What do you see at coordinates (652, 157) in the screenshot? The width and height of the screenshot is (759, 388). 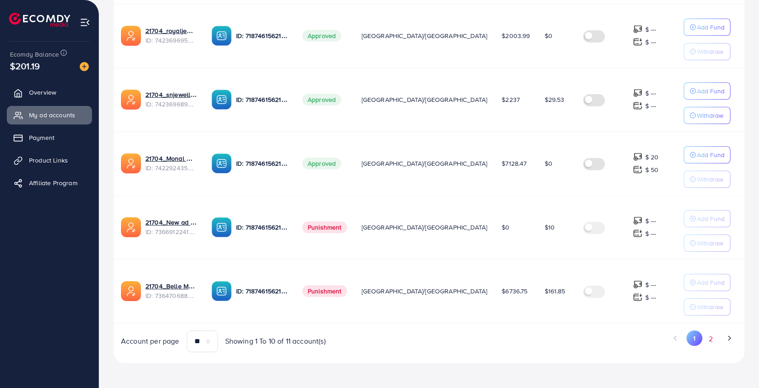 I see `p: $ 20` at bounding box center [652, 157].